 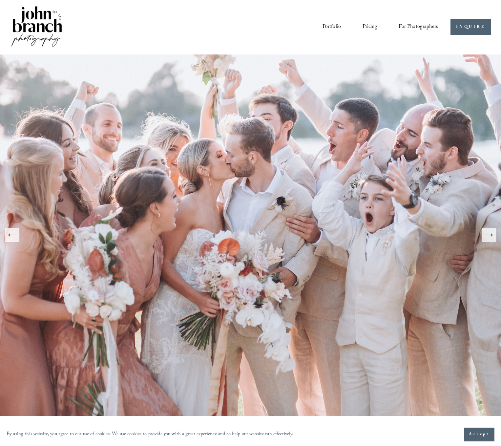 What do you see at coordinates (489, 235) in the screenshot?
I see `button: Next Slide` at bounding box center [489, 235].